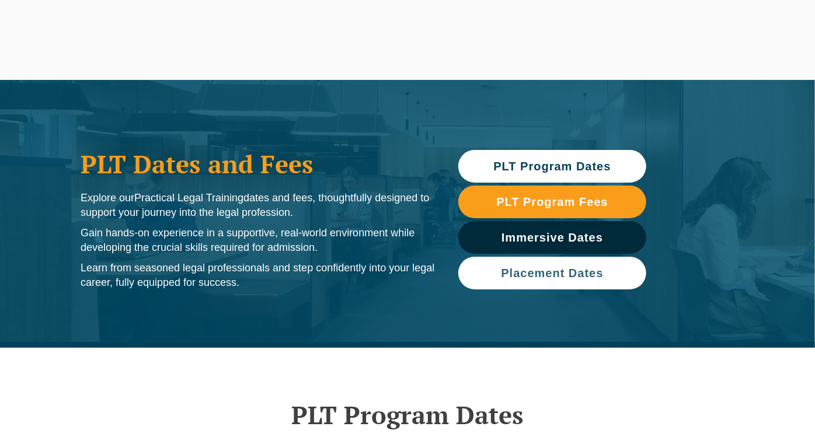 This screenshot has height=437, width=815. What do you see at coordinates (257, 276) in the screenshot?
I see `p: Learn from seasoned legal professionals and step confidently into your legal career, fully equipp...` at bounding box center [257, 276].